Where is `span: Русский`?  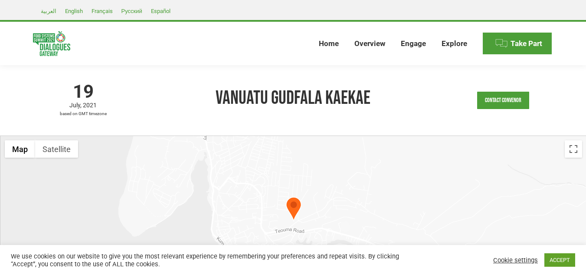 span: Русский is located at coordinates (132, 11).